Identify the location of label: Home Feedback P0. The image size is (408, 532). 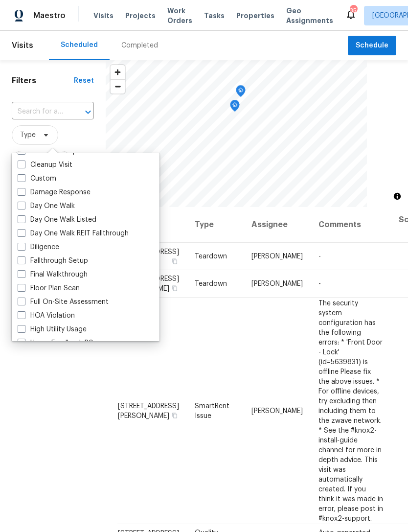
(55, 343).